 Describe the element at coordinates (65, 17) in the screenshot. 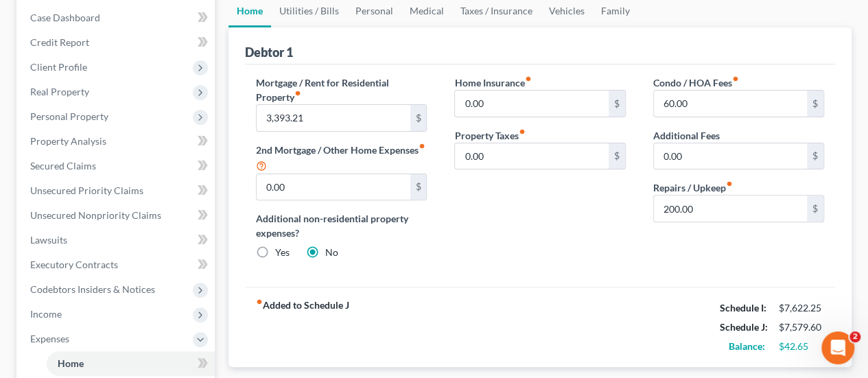

I see `span: Case Dashboard` at that location.